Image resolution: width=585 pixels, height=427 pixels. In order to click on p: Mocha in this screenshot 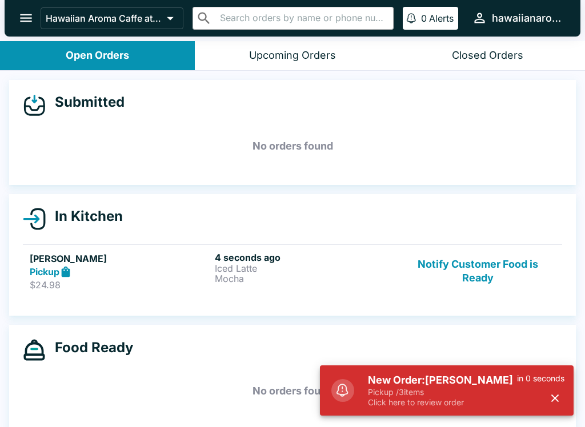, I will do `click(305, 279)`.